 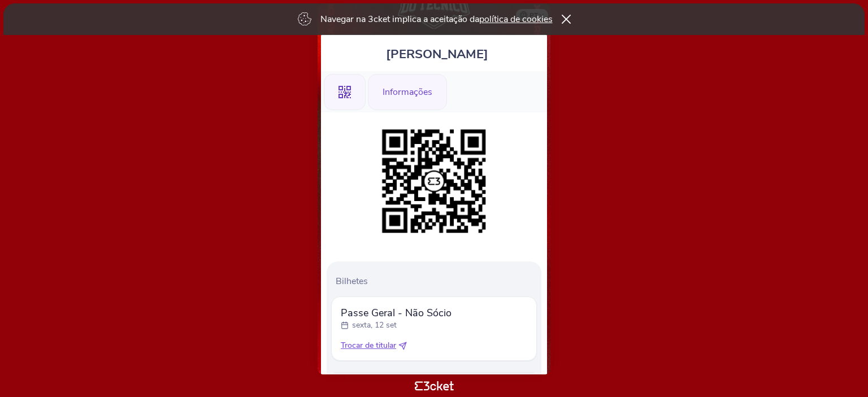 What do you see at coordinates (396, 313) in the screenshot?
I see `span: Passe Geral - Não Sócio` at bounding box center [396, 313].